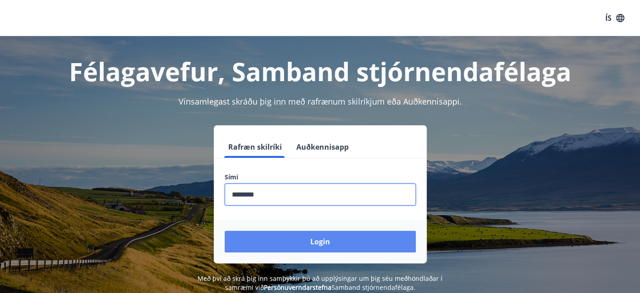 The image size is (640, 293). What do you see at coordinates (320, 242) in the screenshot?
I see `button: Login` at bounding box center [320, 242].